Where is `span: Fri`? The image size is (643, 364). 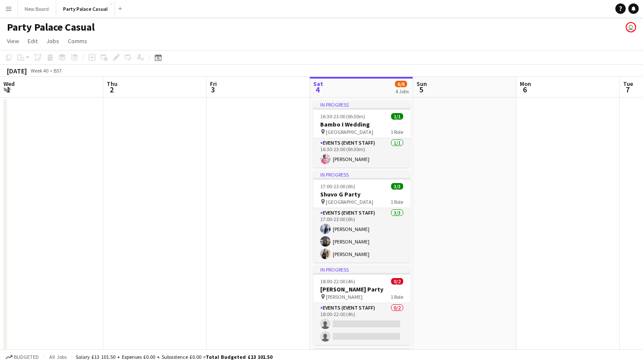
span: Fri is located at coordinates (214, 84).